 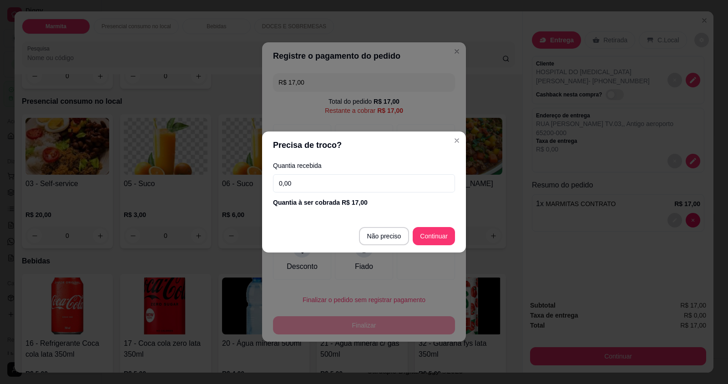 I want to click on header: Precisa de troco?, so click(x=364, y=145).